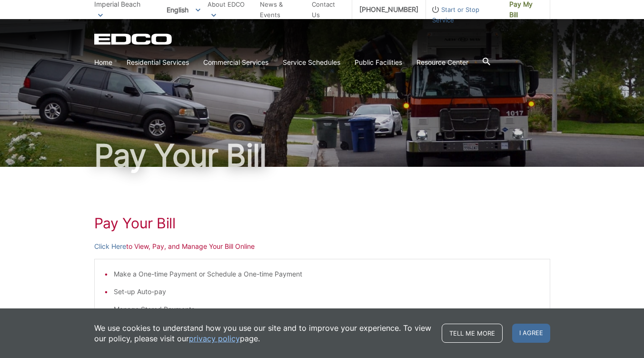 This screenshot has width=644, height=358. Describe the element at coordinates (312, 62) in the screenshot. I see `a: Service Schedules` at that location.